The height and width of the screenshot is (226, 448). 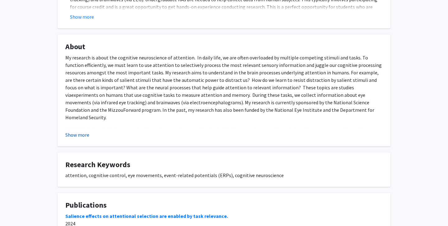 I want to click on p: My research is about the cognitive neuroscience of attention. In daily life, we are often overloa..., so click(x=224, y=87).